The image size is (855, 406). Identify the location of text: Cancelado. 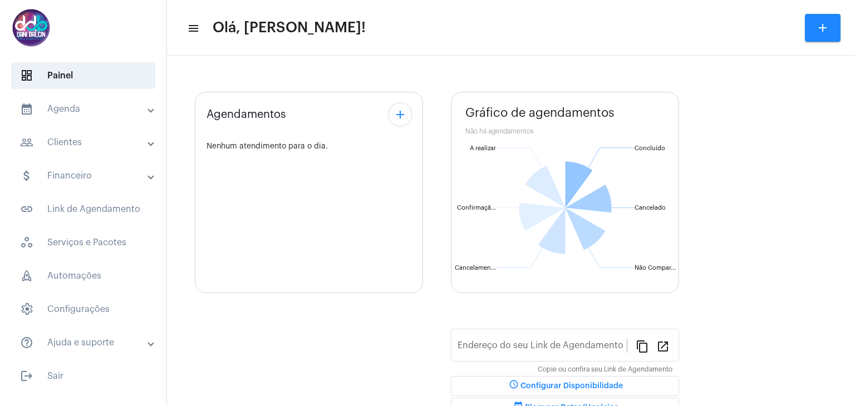
(650, 208).